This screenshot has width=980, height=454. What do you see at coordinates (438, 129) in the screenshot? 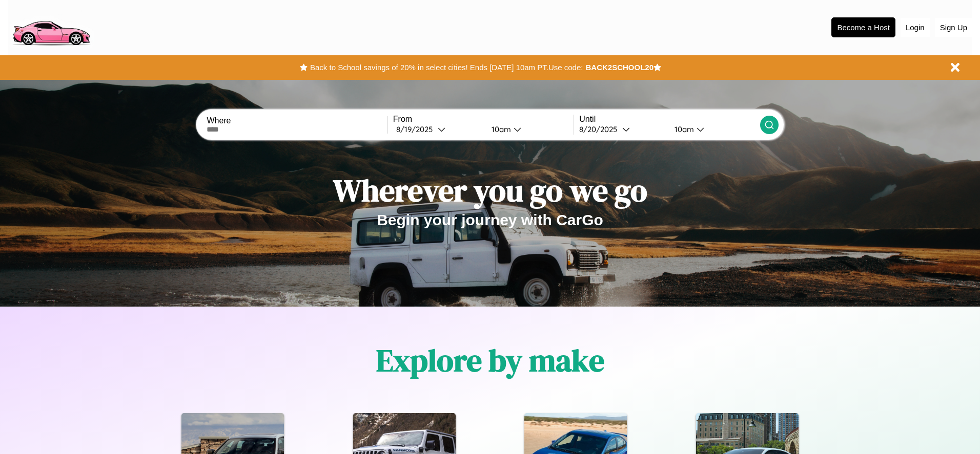
I see `button: 8/19/2025` at bounding box center [438, 129].